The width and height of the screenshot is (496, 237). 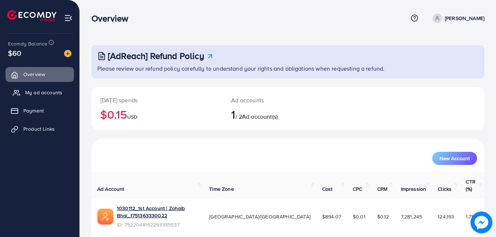 I want to click on span: Payment, so click(x=34, y=111).